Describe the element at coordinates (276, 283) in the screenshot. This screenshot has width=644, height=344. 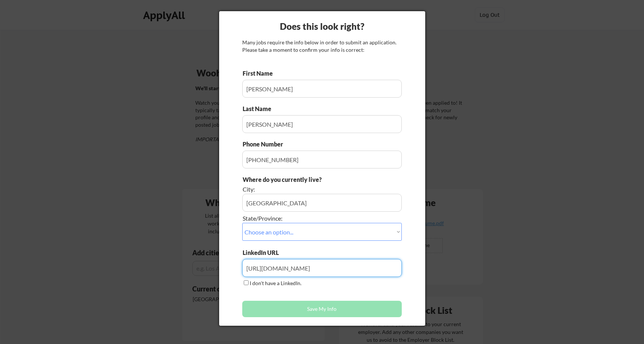
I see `label: I don't have a LinkedIn.` at that location.